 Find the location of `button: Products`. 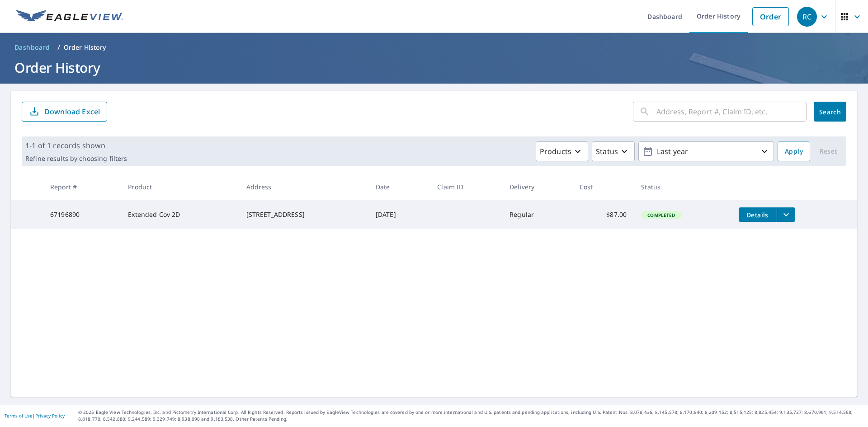

button: Products is located at coordinates (562, 152).